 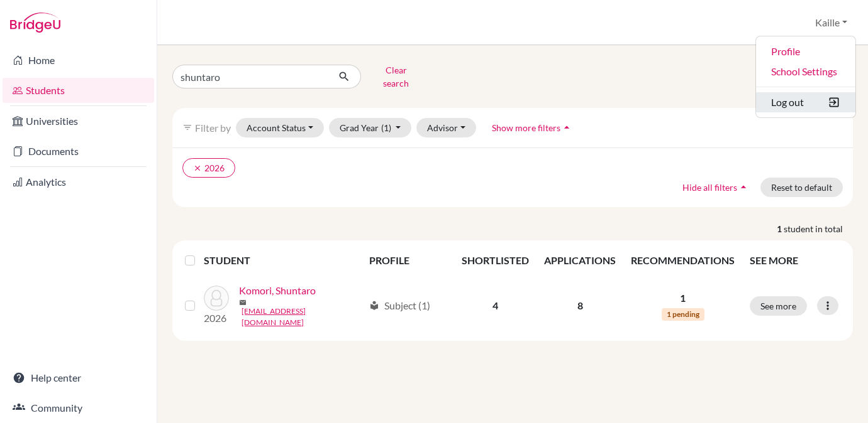 I want to click on button: Log out, so click(x=805, y=102).